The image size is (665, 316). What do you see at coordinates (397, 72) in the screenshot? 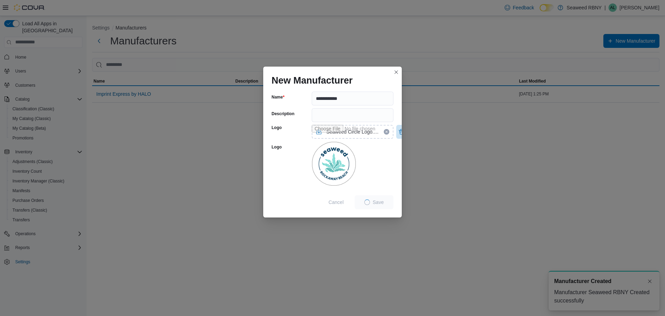
I see `button: Closes this modal window` at bounding box center [397, 72].